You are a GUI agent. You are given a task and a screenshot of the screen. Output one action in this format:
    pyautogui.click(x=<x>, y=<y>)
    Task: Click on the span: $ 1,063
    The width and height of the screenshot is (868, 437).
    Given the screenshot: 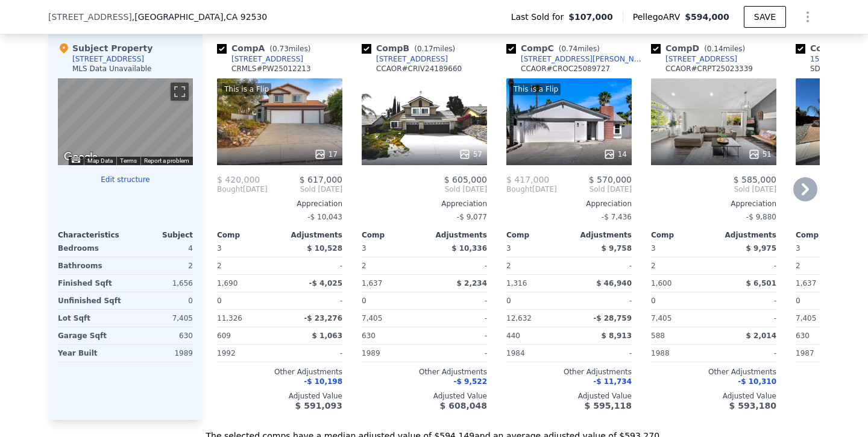 What is the action you would take?
    pyautogui.click(x=327, y=335)
    